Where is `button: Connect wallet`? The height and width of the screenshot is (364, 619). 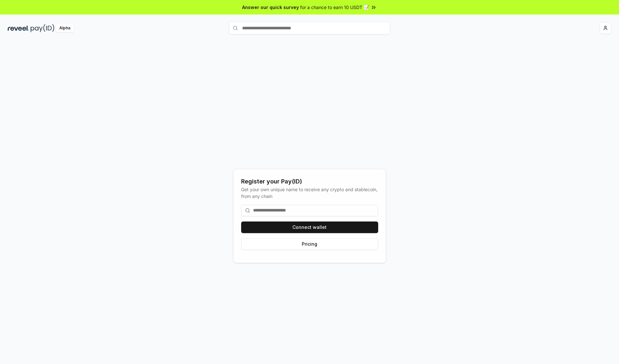
button: Connect wallet is located at coordinates (310, 227).